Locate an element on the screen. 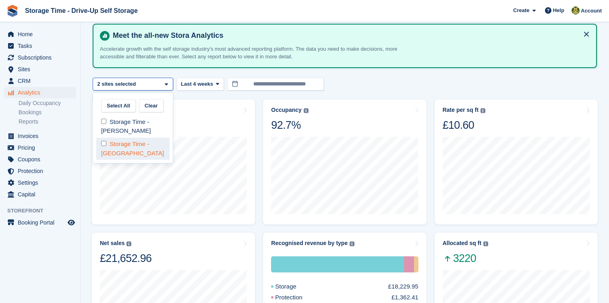 This screenshot has width=609, height=303. img: Zain Sarwar is located at coordinates (575, 10).